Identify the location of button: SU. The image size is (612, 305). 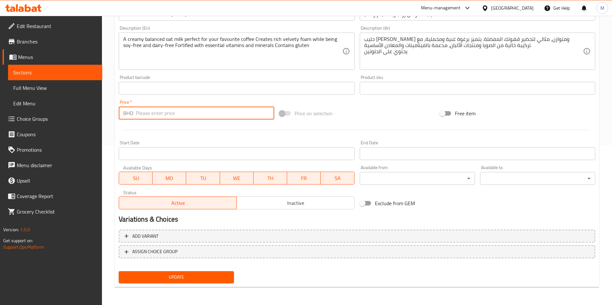
(135, 178).